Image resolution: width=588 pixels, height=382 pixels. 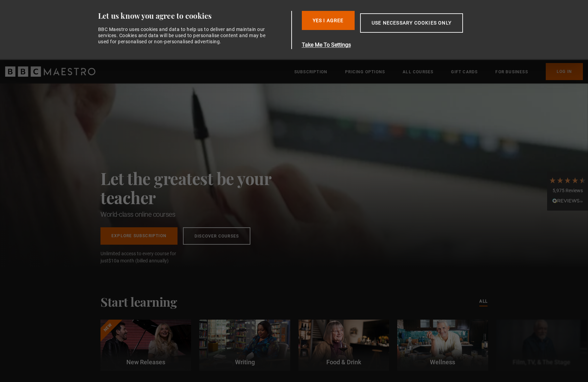 What do you see at coordinates (113, 261) in the screenshot?
I see `span: $10` at bounding box center [113, 261].